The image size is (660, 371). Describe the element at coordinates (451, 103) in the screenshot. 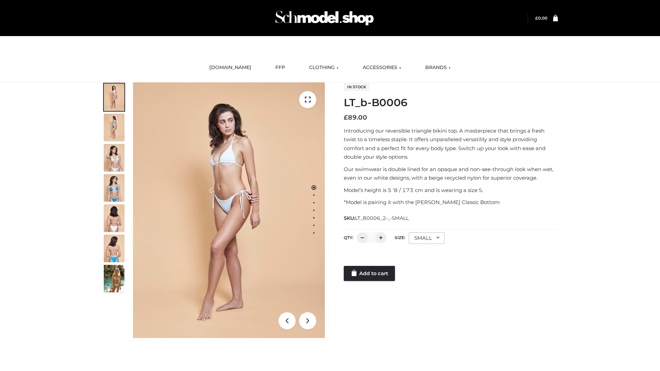

I see `h1: LT_b-B0006` at that location.